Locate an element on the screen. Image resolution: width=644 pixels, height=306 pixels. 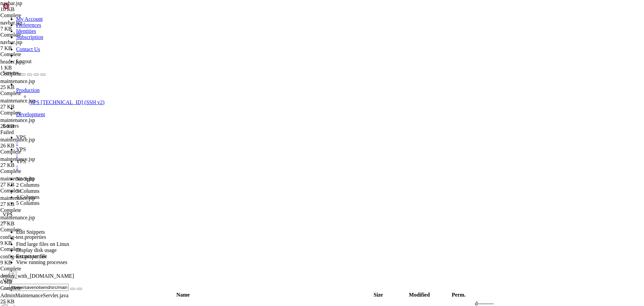
span: deploy_with_backup.sh is located at coordinates (37, 279).